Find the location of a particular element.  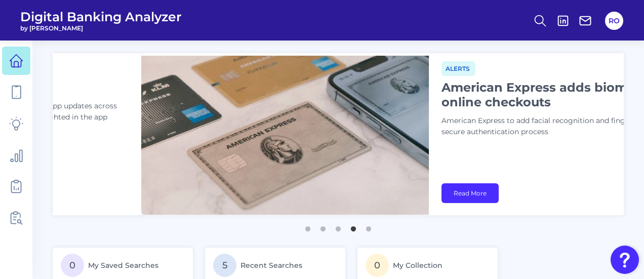

button: 2 is located at coordinates (323, 226).